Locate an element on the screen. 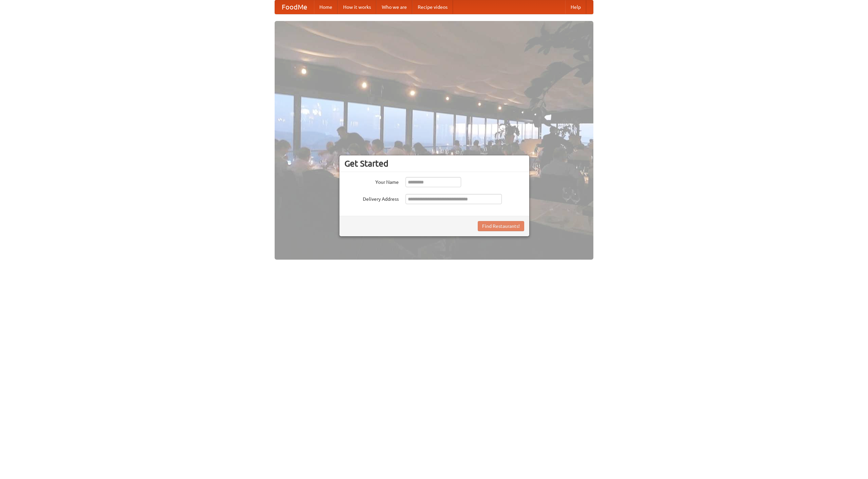 This screenshot has width=868, height=479. button: Find Restaurants! is located at coordinates (501, 226).